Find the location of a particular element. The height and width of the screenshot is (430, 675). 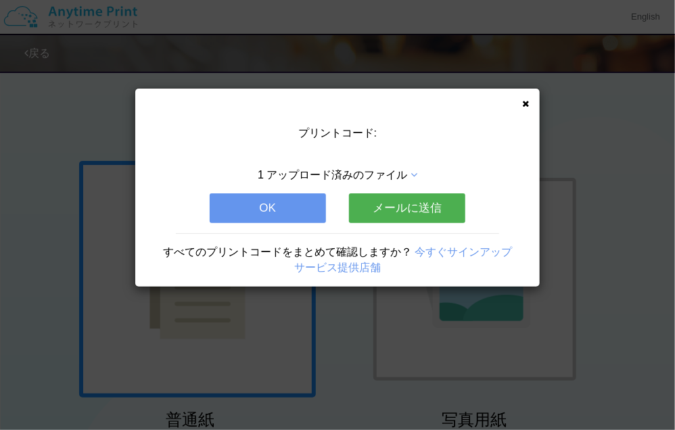

span: 1 アップロード済みのファイル is located at coordinates (332, 174).